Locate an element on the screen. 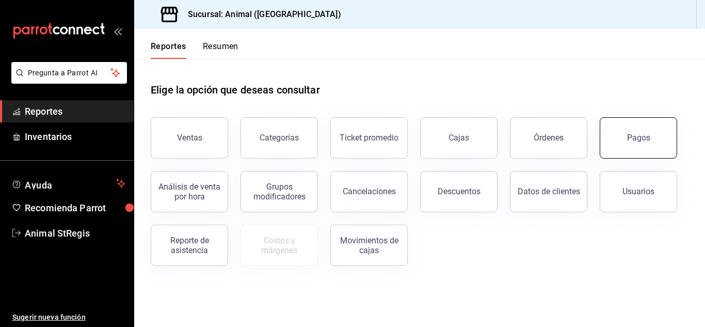  button: Cajas is located at coordinates (459, 138).